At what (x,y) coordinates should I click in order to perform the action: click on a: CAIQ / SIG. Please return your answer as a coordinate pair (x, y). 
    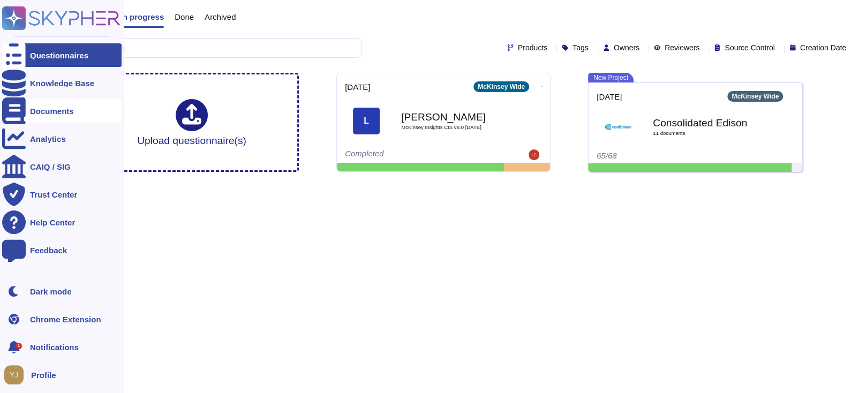
    Looking at the image, I should click on (62, 167).